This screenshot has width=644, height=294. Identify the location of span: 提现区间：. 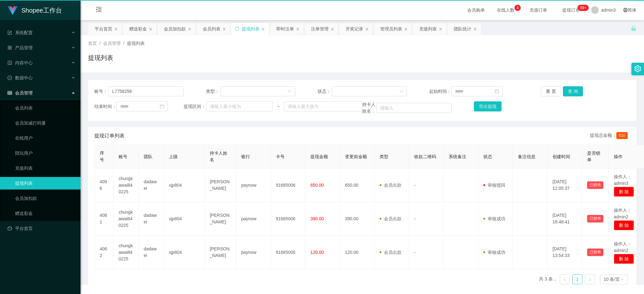
(195, 107).